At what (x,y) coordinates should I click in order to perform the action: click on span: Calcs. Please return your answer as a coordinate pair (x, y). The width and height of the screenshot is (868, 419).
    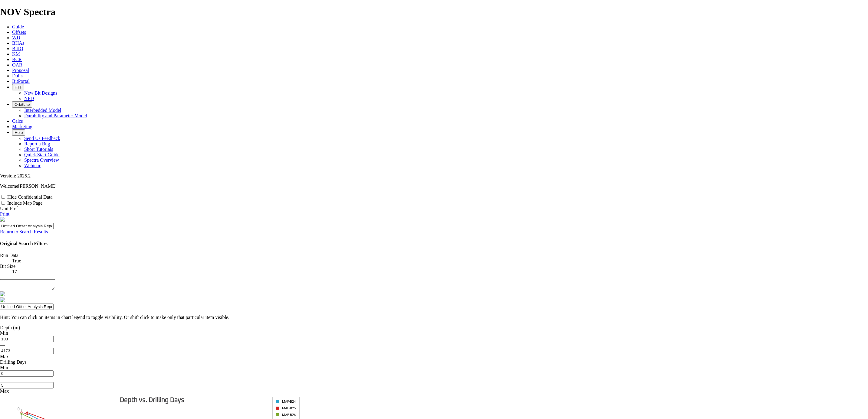
    Looking at the image, I should click on (17, 121).